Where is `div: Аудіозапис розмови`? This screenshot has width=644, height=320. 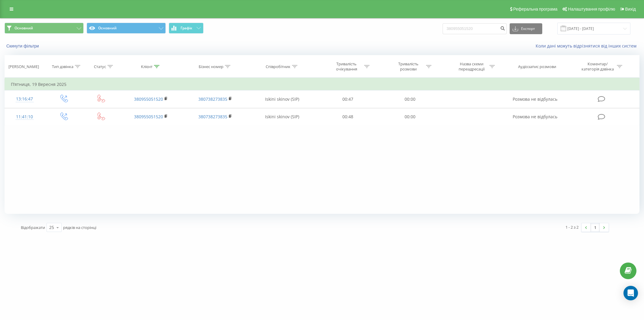
div: Аудіозапис розмови is located at coordinates (537, 67).